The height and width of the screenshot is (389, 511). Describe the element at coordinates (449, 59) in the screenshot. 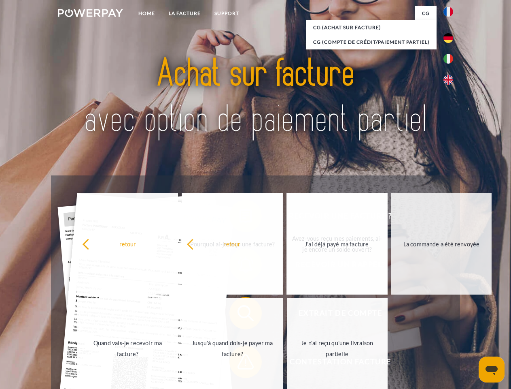

I see `img: it` at that location.